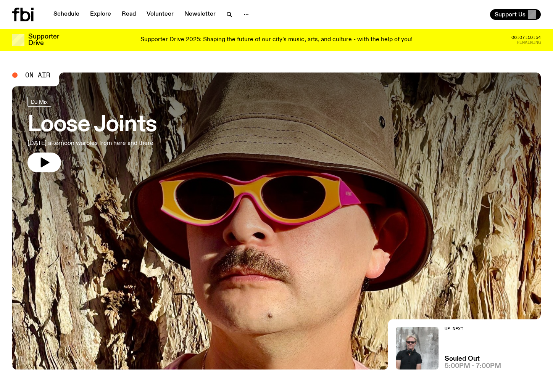 The width and height of the screenshot is (553, 392). Describe the element at coordinates (200, 14) in the screenshot. I see `a: Newsletter` at that location.